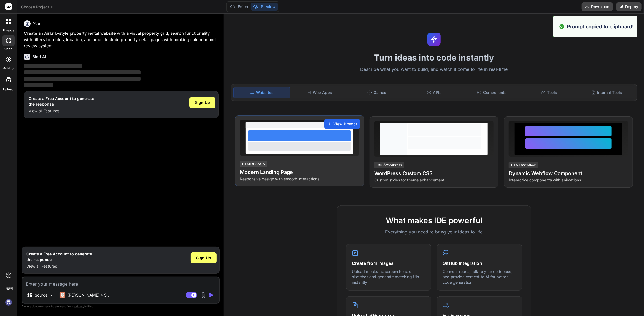 This screenshot has height=316, width=644. Describe the element at coordinates (388, 277) in the screenshot. I see `p: Upload mockups, screenshots, or sketches and generate matching UIs instantly` at that location.